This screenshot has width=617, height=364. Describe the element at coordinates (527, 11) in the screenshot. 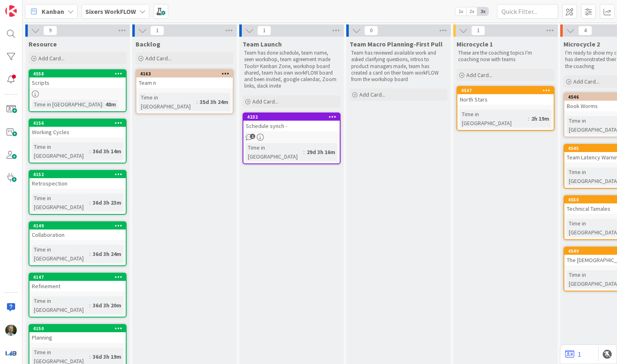

I see `input: Quick Filter...` at that location.